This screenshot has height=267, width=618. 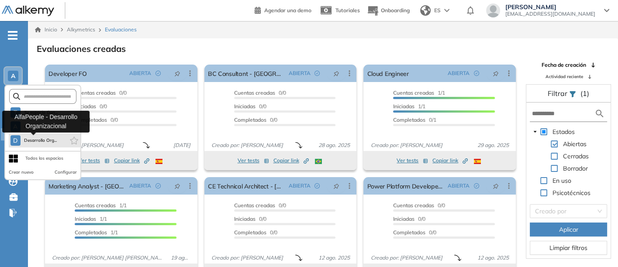 I want to click on img: arrow, so click(x=447, y=10).